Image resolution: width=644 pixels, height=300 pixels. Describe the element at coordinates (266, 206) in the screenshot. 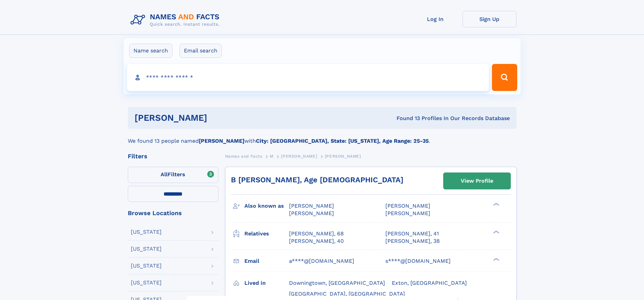

I see `h3: Also known as` at that location.